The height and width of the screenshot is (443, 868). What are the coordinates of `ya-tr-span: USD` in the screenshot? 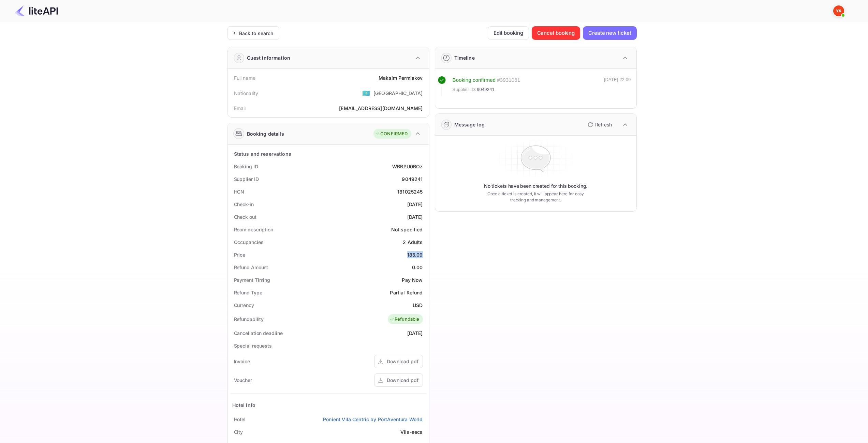 It's located at (417, 305).